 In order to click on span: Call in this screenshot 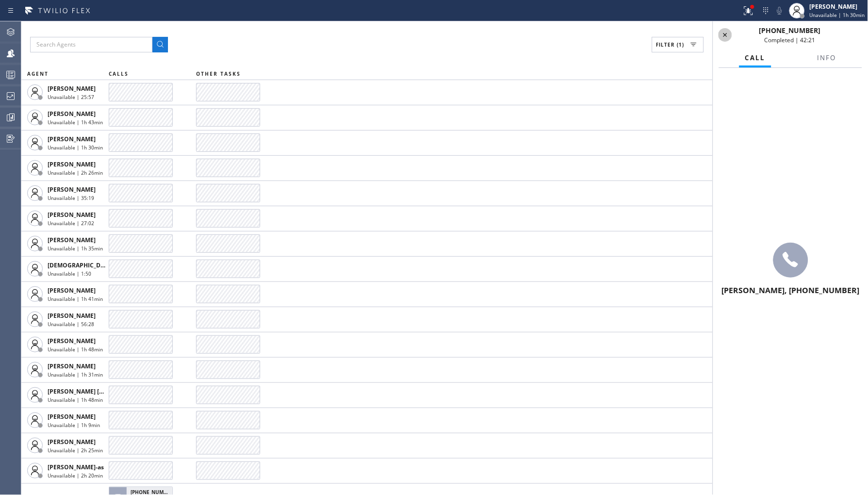, I will do `click(755, 58)`.